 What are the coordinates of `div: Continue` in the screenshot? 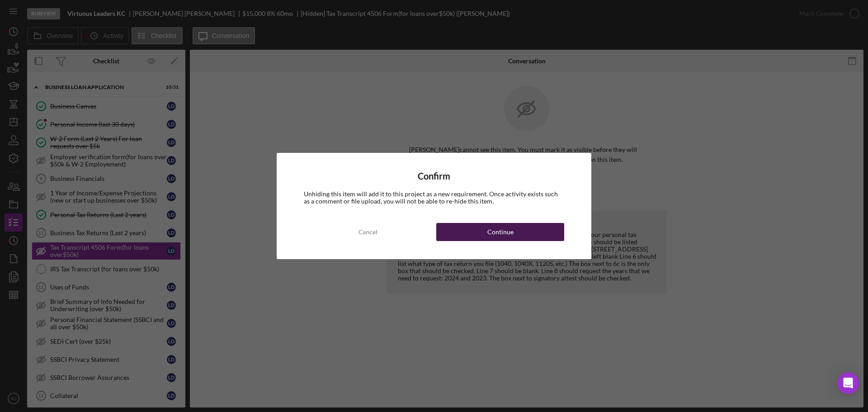 It's located at (500, 232).